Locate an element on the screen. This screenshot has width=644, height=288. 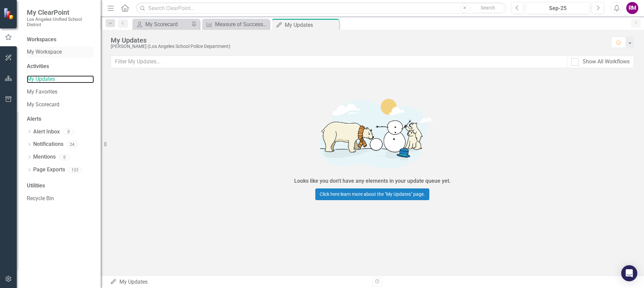
a: Mentions is located at coordinates (44, 157).